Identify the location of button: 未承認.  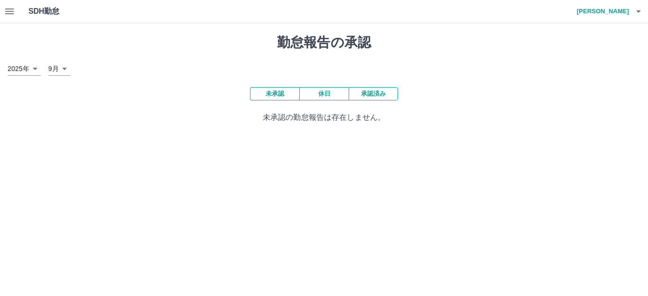
(275, 94).